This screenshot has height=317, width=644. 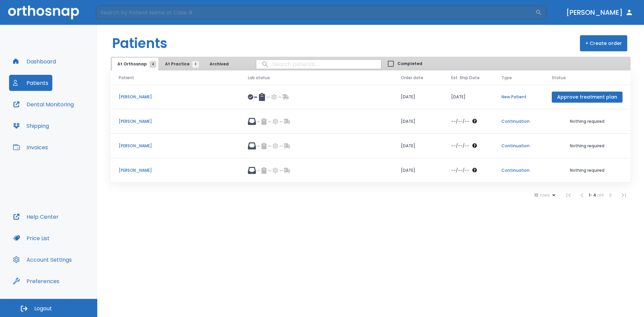 What do you see at coordinates (61, 281) in the screenshot?
I see `div: Tooltip anchor` at bounding box center [61, 281].